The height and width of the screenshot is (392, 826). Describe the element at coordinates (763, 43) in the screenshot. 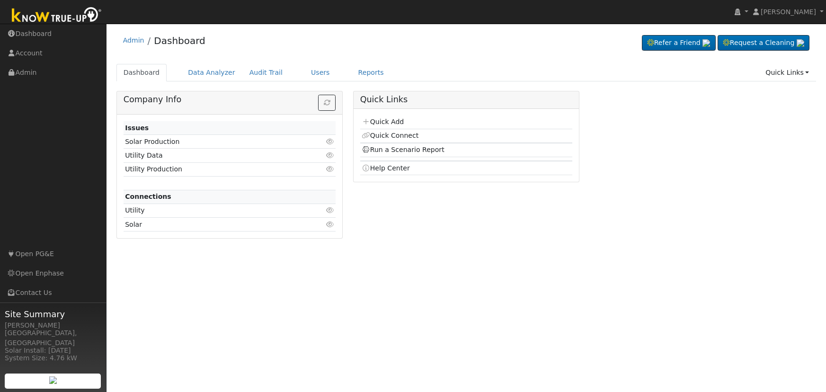

I see `a: Request a Cleaning` at that location.